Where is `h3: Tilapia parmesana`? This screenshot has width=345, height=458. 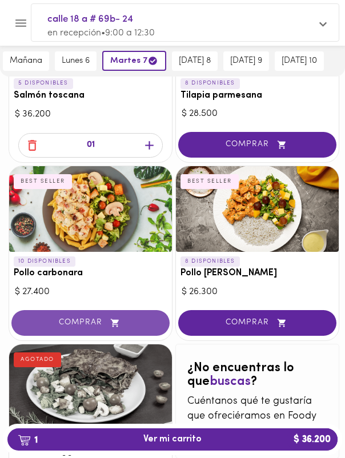 h3: Tilapia parmesana is located at coordinates (257, 96).